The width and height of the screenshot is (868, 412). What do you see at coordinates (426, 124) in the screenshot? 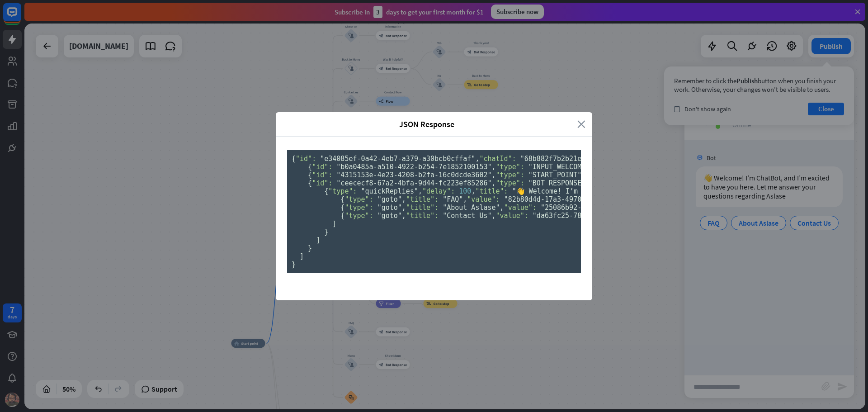
I see `span: JSON Response` at bounding box center [426, 124].